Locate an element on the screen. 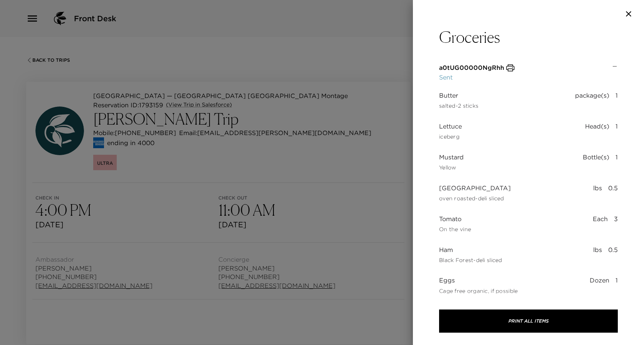 The image size is (644, 345). span: Ham is located at coordinates (471, 249).